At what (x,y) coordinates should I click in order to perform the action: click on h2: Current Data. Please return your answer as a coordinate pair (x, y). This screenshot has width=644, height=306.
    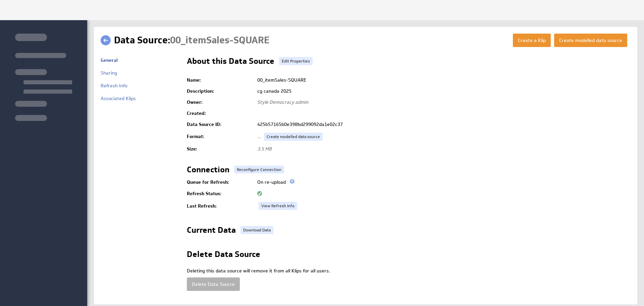
    Looking at the image, I should click on (211, 231).